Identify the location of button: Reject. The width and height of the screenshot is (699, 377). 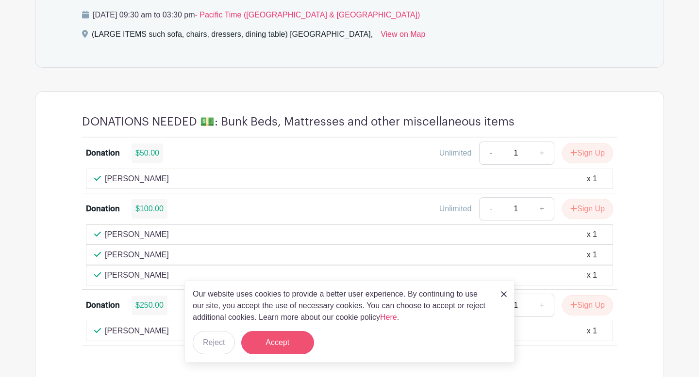
(213, 343).